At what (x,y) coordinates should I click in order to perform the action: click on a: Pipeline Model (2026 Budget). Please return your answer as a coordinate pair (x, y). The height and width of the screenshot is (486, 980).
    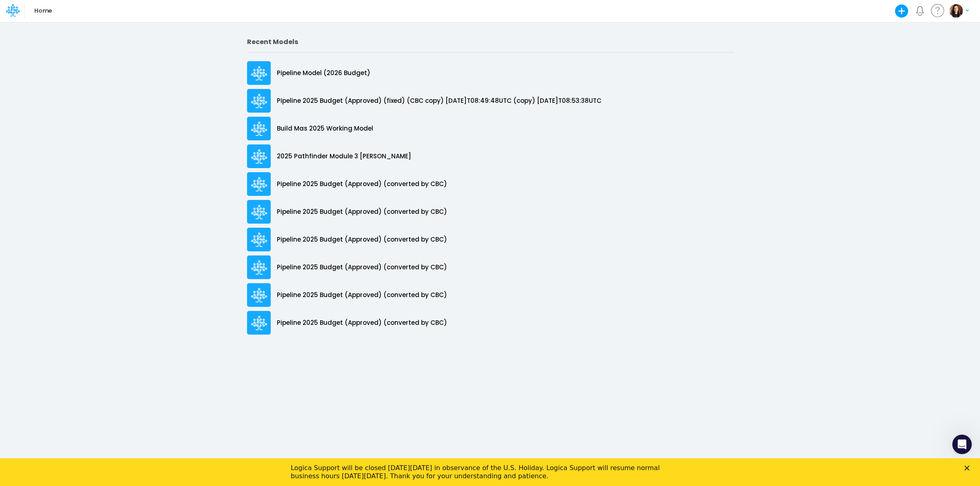
    Looking at the image, I should click on (490, 73).